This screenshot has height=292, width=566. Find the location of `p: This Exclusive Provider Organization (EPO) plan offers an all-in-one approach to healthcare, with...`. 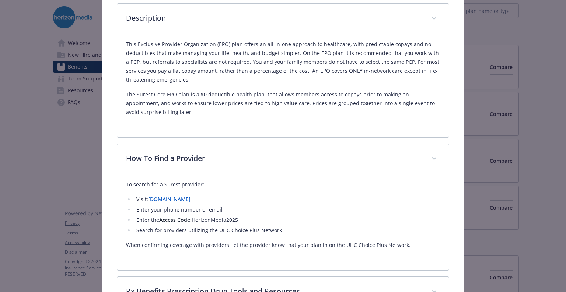

p: This Exclusive Provider Organization (EPO) plan offers an all-in-one approach to healthcare, with... is located at coordinates (283, 62).